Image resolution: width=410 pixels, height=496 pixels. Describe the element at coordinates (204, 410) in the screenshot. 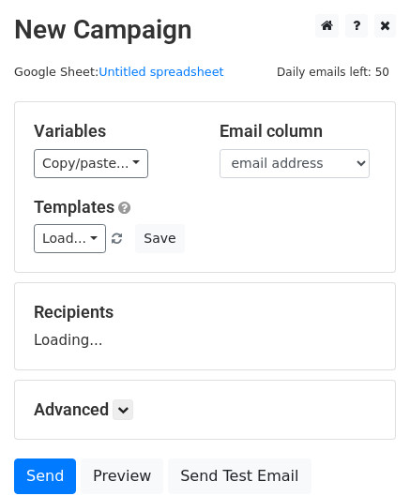

I see `h5: Advanced` at that location.